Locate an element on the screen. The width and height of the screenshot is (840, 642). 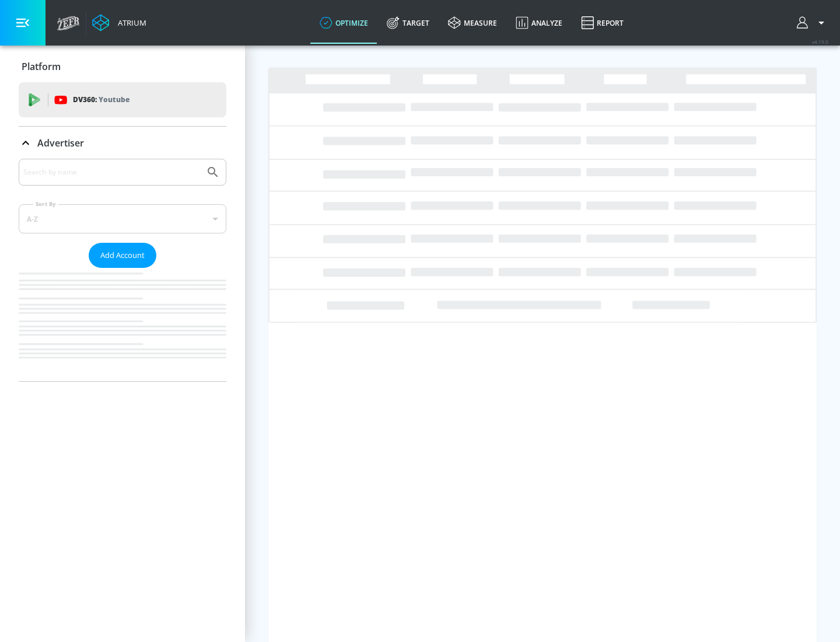
span: v 4.19.0 is located at coordinates (820, 41).